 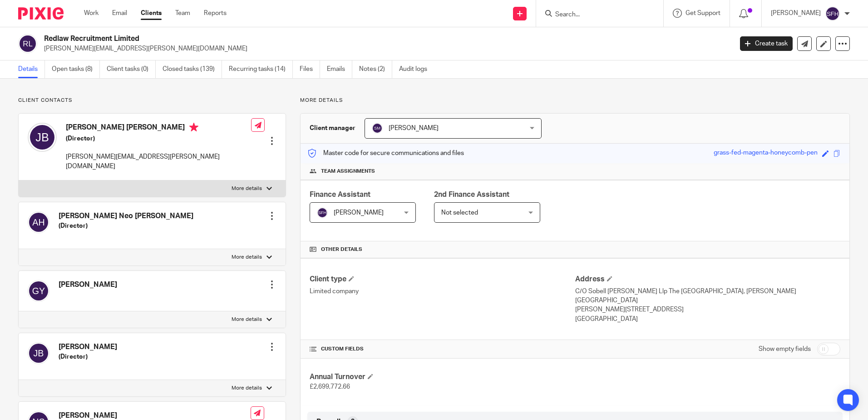 I want to click on p: Master code for secure communications and files, so click(x=386, y=153).